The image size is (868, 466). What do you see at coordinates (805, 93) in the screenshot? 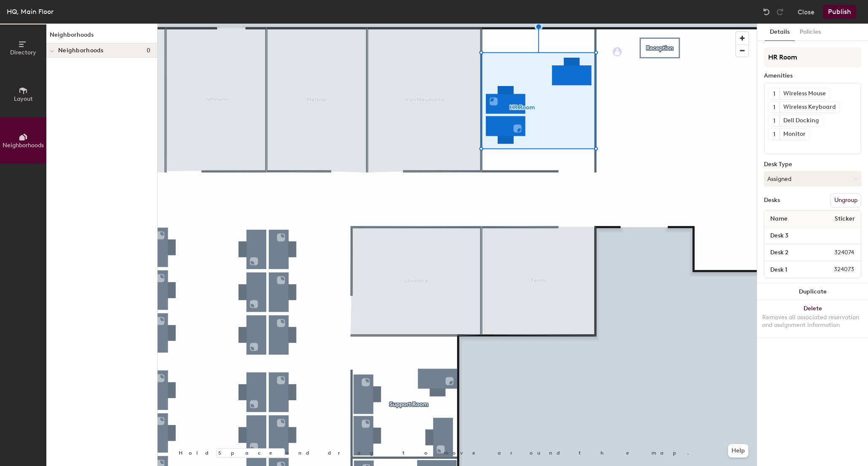
I see `div: Wireless Mouse` at bounding box center [805, 93].